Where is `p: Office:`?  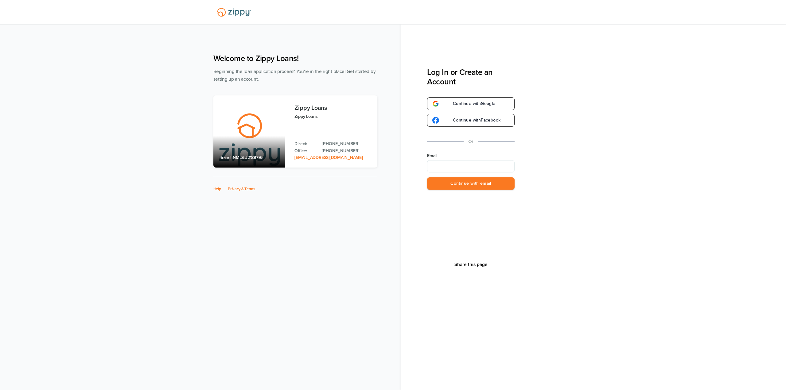 p: Office: is located at coordinates (305, 151).